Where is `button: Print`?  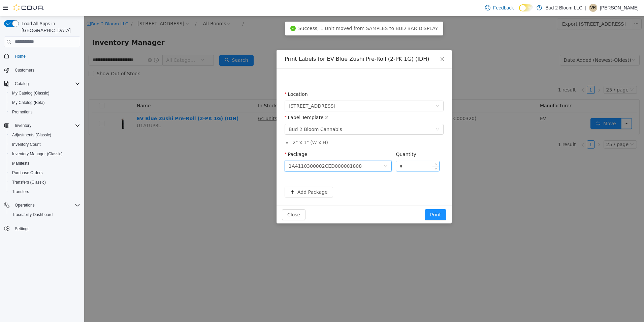
button: Print is located at coordinates (351, 198).